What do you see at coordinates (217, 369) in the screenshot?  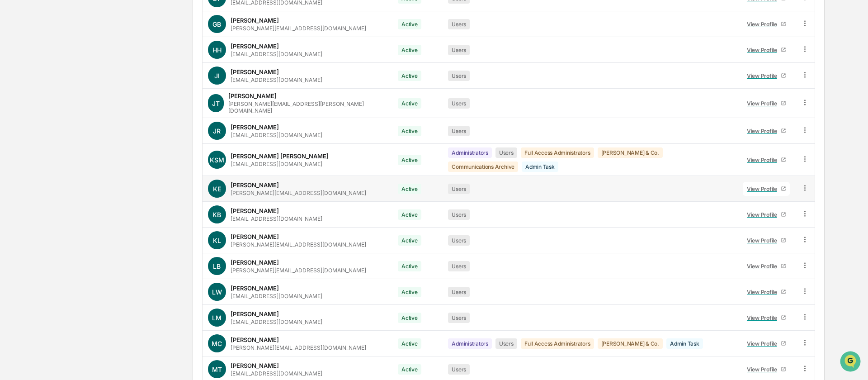 I see `span: MT` at bounding box center [217, 369].